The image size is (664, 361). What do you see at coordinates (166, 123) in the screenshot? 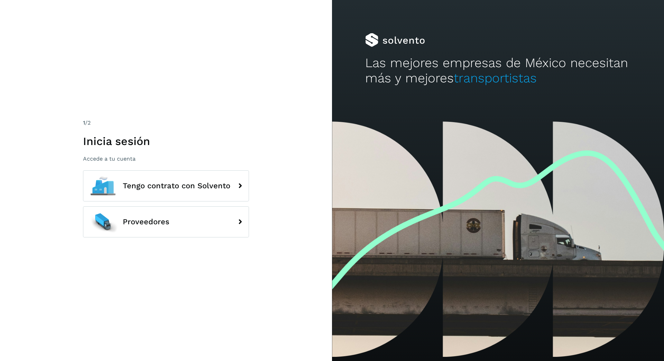
I see `div: /2` at bounding box center [166, 123].